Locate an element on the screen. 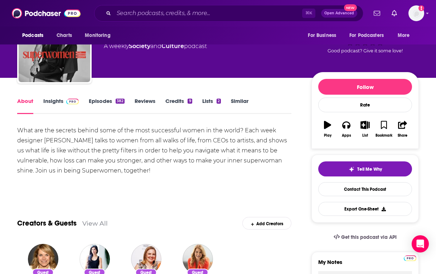 The height and width of the screenshot is (274, 436). a: Contact This Podcast is located at coordinates (365, 189).